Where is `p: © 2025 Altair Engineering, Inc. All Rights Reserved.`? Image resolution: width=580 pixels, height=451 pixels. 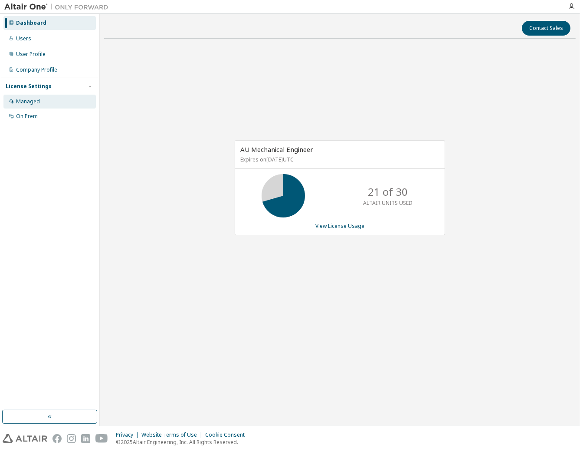 p: © 2025 Altair Engineering, Inc. All Rights Reserved. is located at coordinates (183, 442).